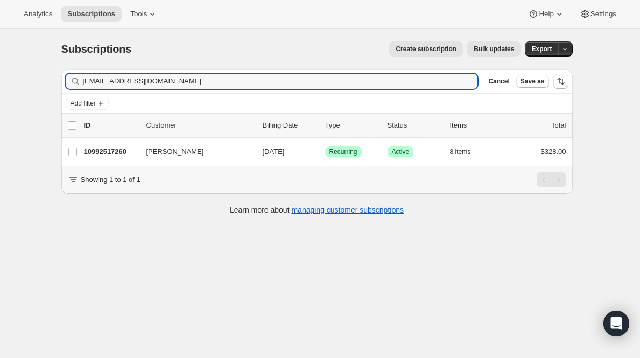  I want to click on p: Billing Date, so click(289, 125).